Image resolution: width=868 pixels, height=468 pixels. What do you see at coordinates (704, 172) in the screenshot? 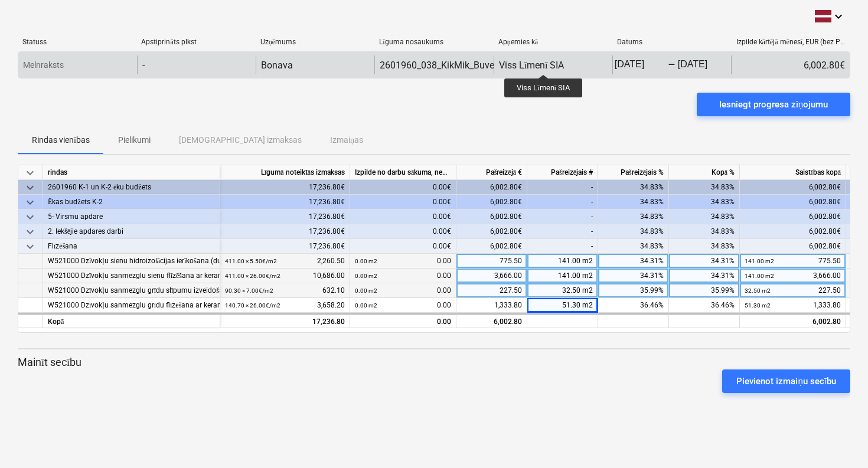
I see `div: Kopā %` at bounding box center [704, 172].